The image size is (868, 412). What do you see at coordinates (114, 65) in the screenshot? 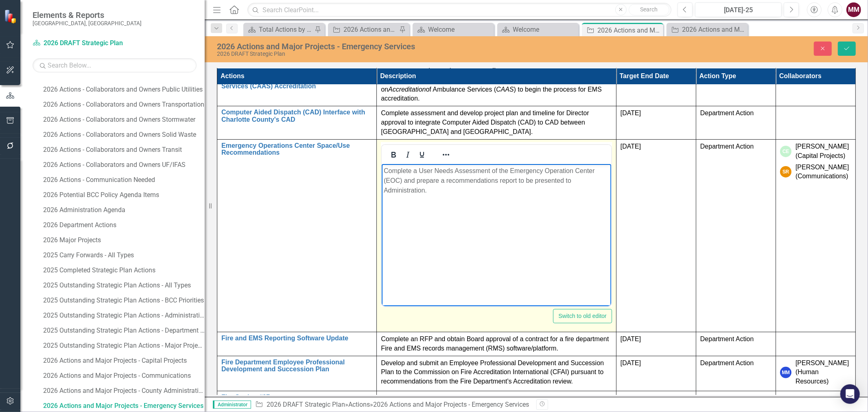
I see `input: Search Below...` at bounding box center [114, 65].